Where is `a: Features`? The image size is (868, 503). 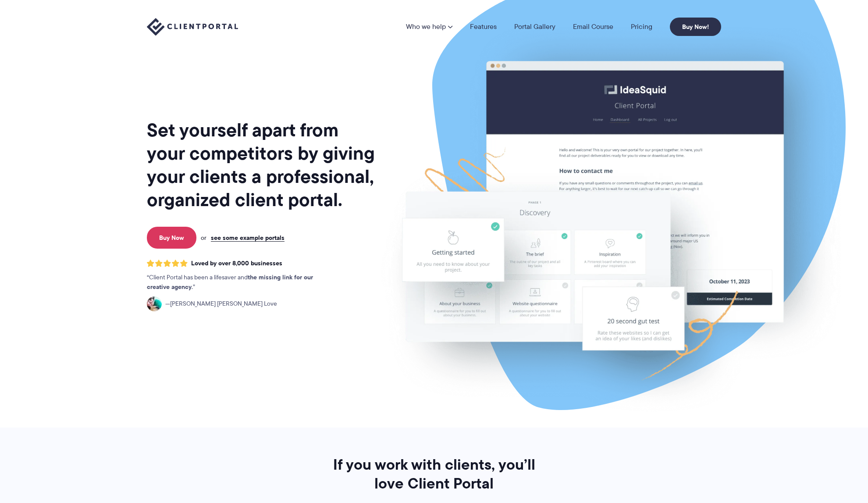
a: Features is located at coordinates (483, 27).